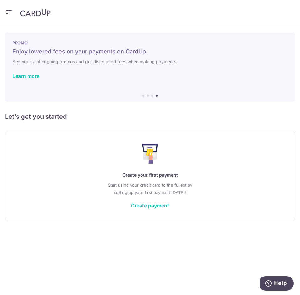 This screenshot has width=300, height=295. What do you see at coordinates (150, 52) in the screenshot?
I see `h5: Enjoy lowered fees on your payments on CardUp` at bounding box center [150, 52].